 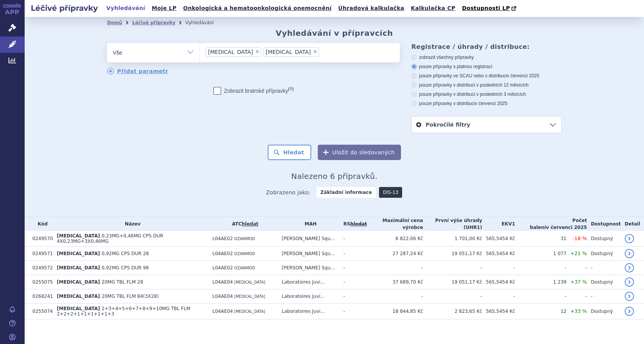 I want to click on td: 18 844,85 Kč, so click(x=395, y=311).